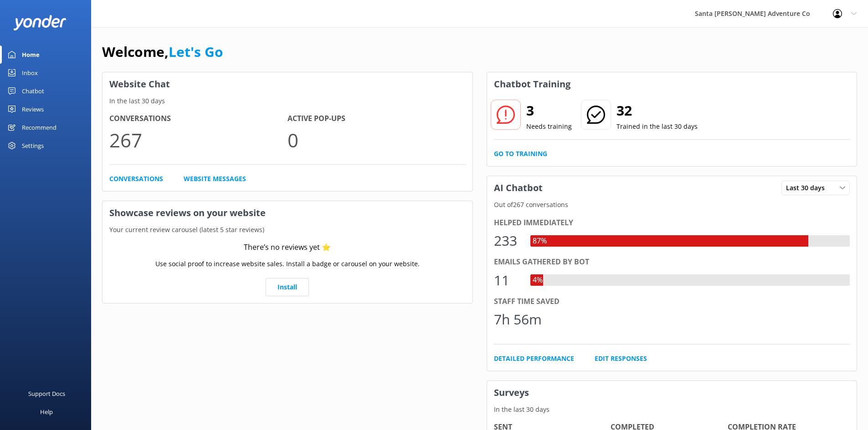 This screenshot has height=430, width=868. I want to click on h3: Showcase reviews on your website, so click(287, 213).